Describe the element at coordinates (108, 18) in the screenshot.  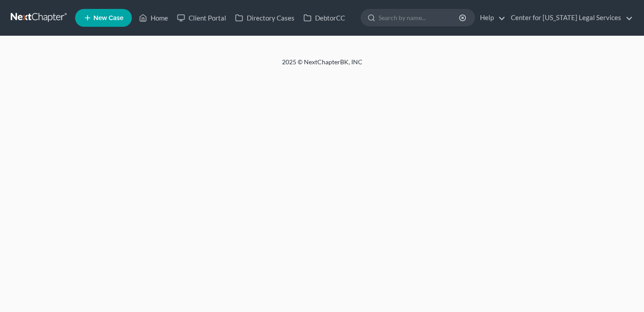
I see `span: New Case` at that location.